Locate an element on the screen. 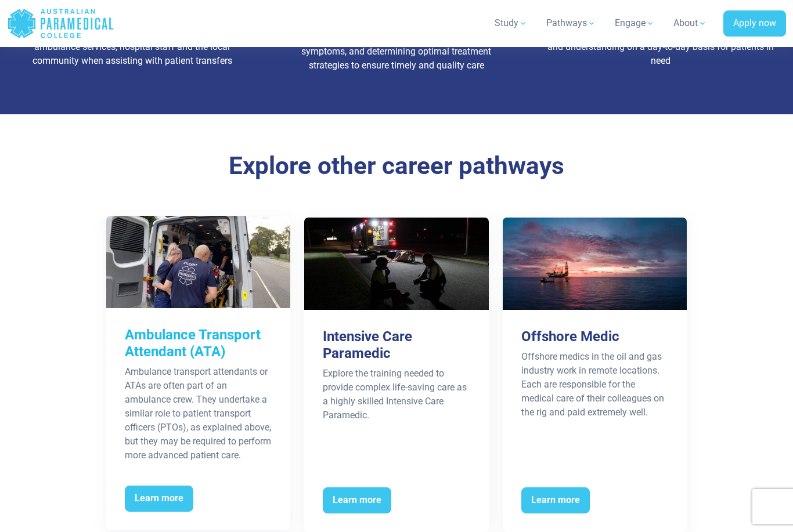  h3: Offshore Medic is located at coordinates (595, 337).